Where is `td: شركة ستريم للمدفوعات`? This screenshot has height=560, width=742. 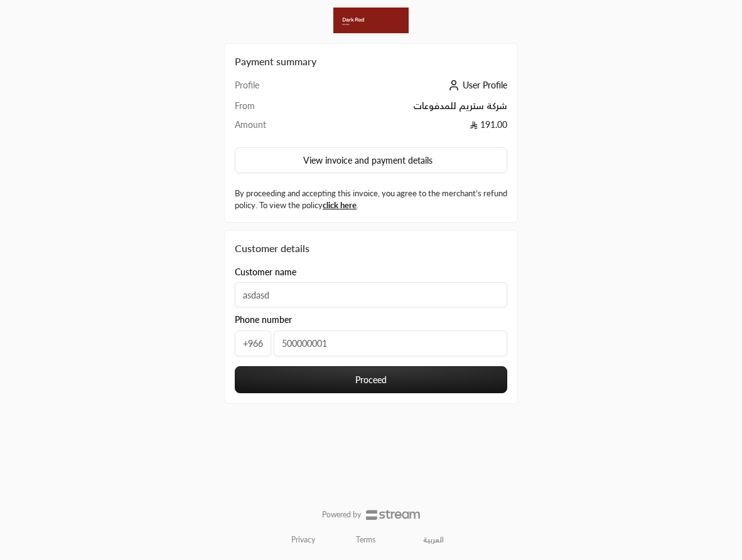 td: شركة ستريم للمدفوعات is located at coordinates (405, 109).